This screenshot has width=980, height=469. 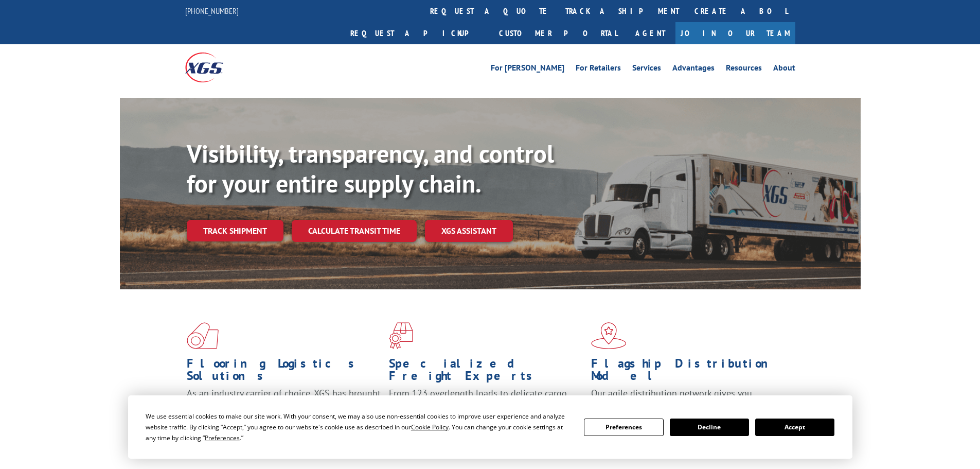 I want to click on span: Cookie Policy, so click(x=430, y=427).